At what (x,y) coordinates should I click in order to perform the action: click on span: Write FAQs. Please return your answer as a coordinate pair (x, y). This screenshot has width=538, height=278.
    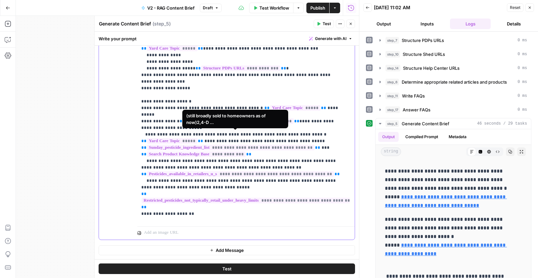
    Looking at the image, I should click on (413, 96).